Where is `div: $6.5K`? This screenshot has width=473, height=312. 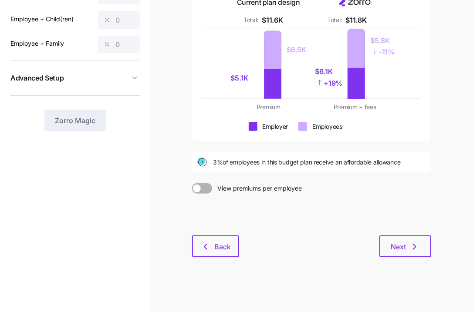 div: $6.5K is located at coordinates (296, 50).